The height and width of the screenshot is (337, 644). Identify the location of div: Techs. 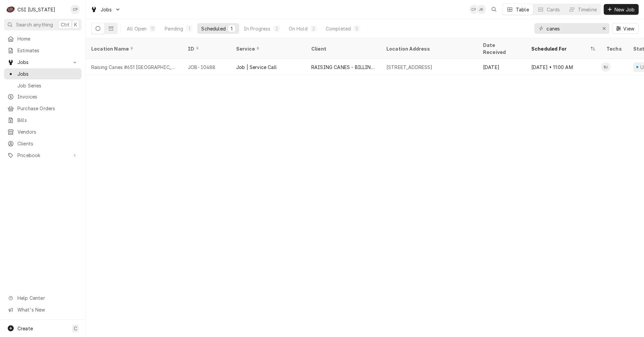
(614, 49).